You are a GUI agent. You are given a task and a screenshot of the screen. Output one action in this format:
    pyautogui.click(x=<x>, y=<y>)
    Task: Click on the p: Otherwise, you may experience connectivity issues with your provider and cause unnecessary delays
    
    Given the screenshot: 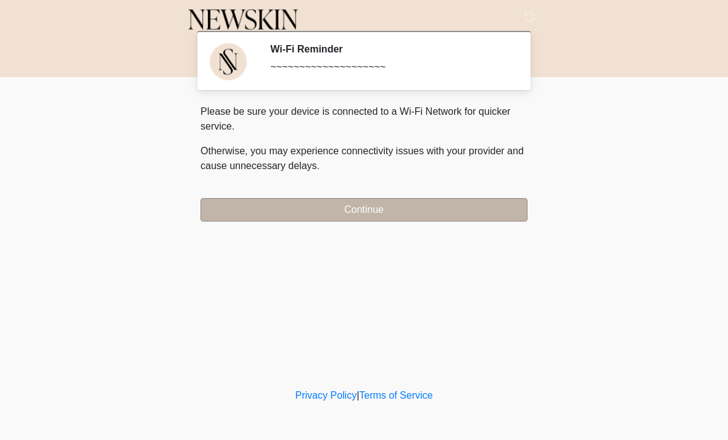 What is the action you would take?
    pyautogui.click(x=364, y=158)
    